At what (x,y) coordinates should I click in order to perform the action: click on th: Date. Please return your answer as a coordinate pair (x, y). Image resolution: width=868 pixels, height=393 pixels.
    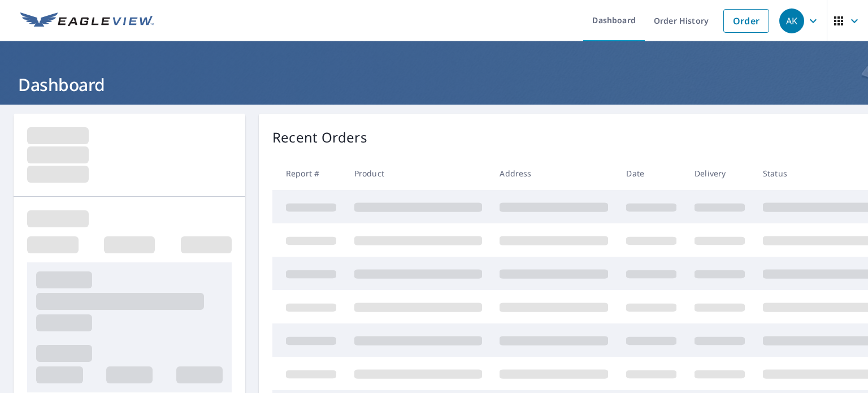
    Looking at the image, I should click on (651, 173).